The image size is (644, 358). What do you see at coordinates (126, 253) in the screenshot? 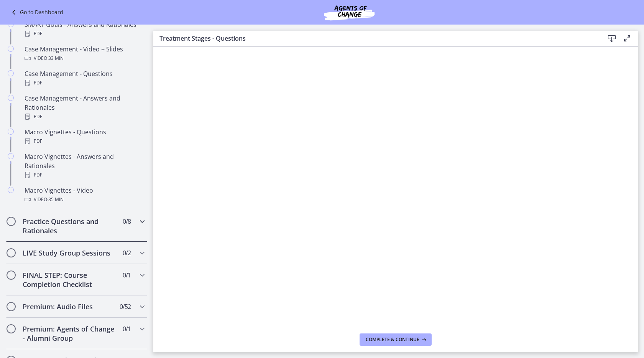
I see `span: 0 / 2` at bounding box center [126, 253].